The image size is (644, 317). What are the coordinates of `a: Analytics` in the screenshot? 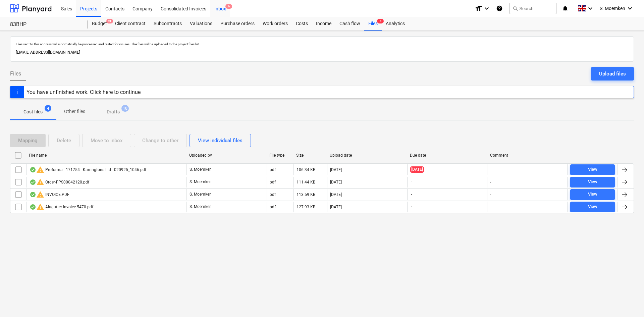 It's located at (395, 24).